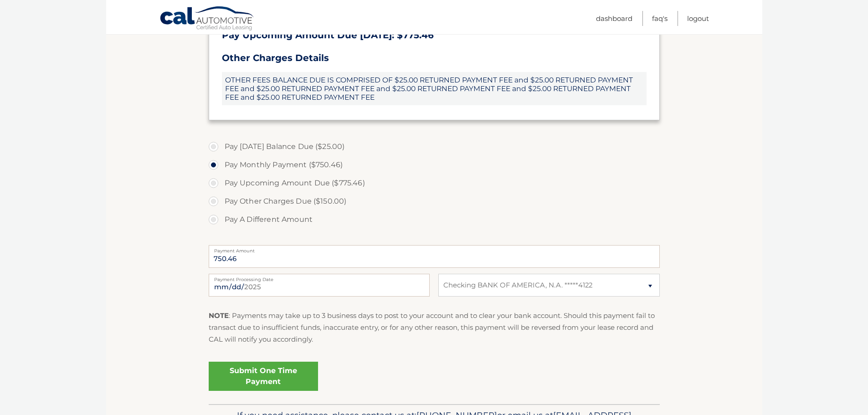  What do you see at coordinates (434, 201) in the screenshot?
I see `label: Pay Other Charges Due ($150.00)` at bounding box center [434, 201].